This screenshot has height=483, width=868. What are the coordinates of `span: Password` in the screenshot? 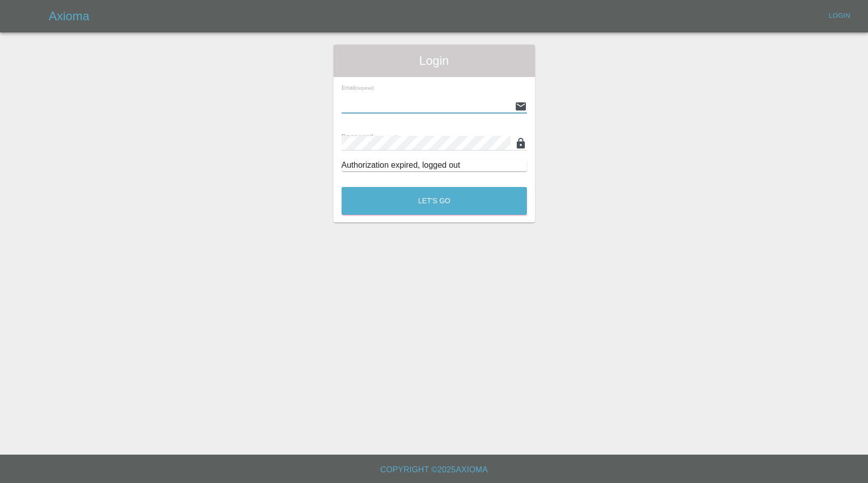 It's located at (370, 137).